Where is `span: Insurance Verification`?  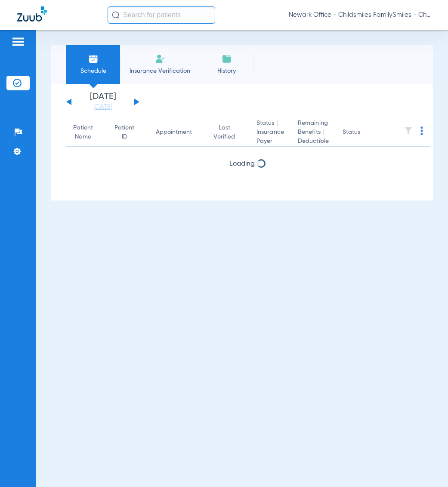
span: Insurance Verification is located at coordinates (159, 71).